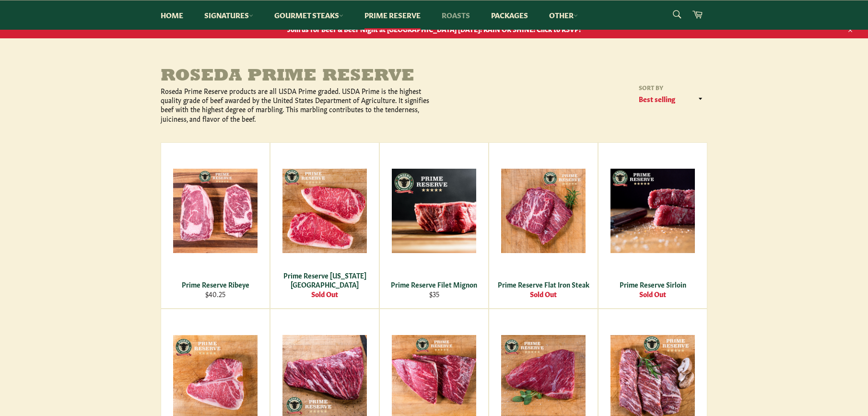 This screenshot has width=868, height=416. I want to click on img: Prime Reserve Sirloin, so click(652, 211).